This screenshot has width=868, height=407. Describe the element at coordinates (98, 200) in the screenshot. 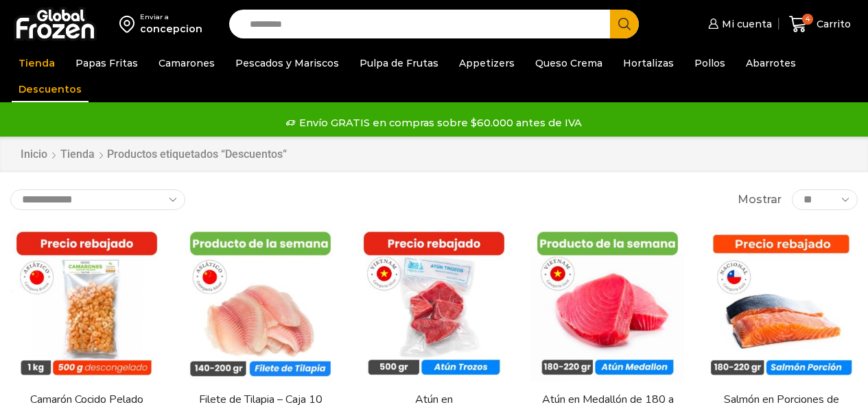

I see `select: Pedido de la tienda` at that location.